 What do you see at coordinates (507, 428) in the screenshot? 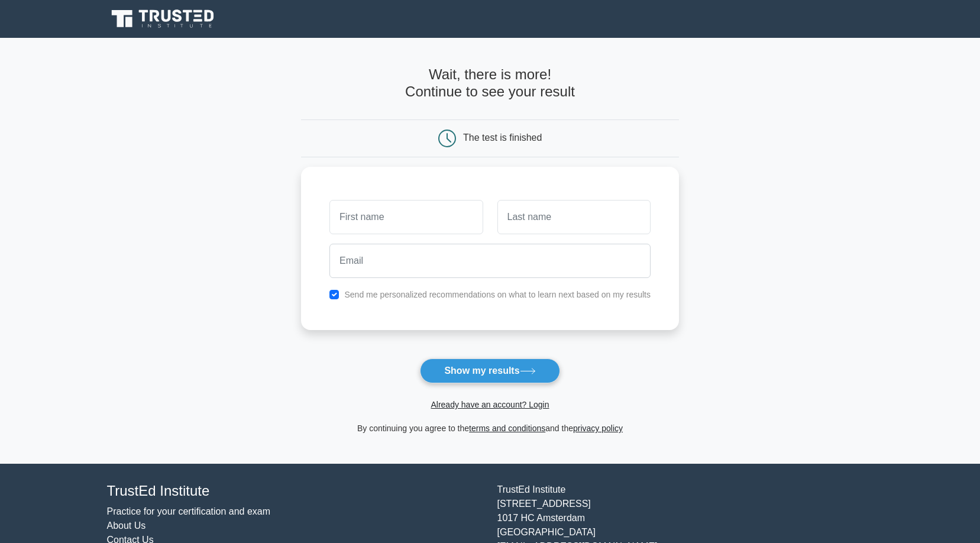
I see `a: terms and conditions` at bounding box center [507, 428].